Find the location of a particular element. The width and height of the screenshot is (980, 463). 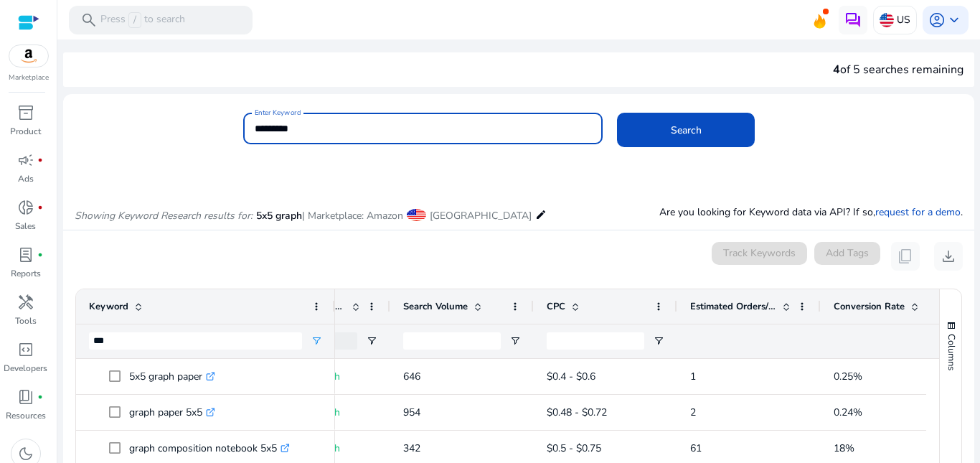

p: Tools is located at coordinates (26, 321).